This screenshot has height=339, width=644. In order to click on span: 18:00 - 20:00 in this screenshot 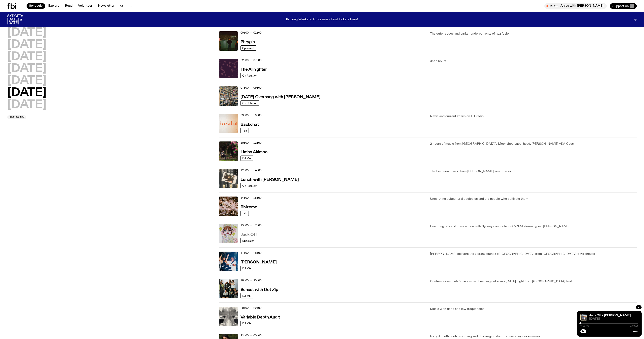, I will do `click(251, 280)`.